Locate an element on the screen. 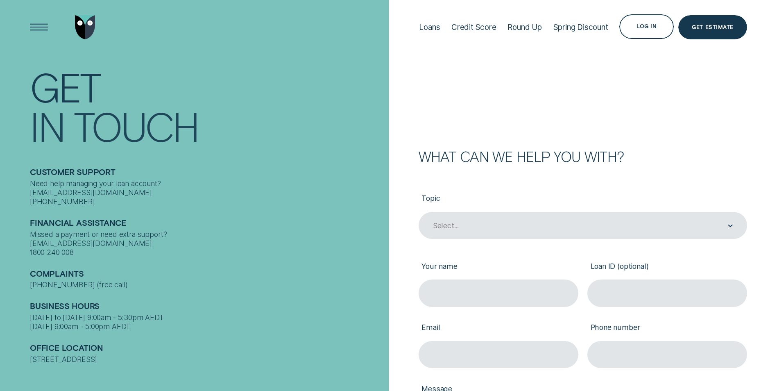 The width and height of the screenshot is (777, 391). h1: Get In Touch is located at coordinates (207, 104).